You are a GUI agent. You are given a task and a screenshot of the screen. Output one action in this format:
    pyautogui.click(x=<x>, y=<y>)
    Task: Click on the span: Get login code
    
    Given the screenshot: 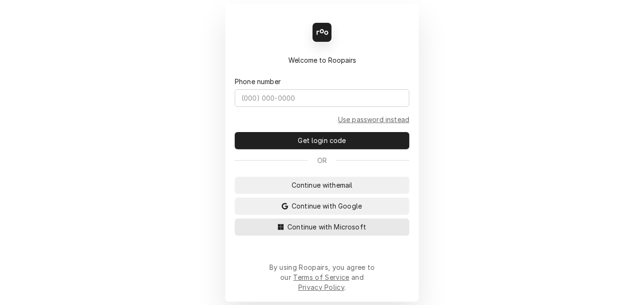 What is the action you would take?
    pyautogui.click(x=322, y=140)
    